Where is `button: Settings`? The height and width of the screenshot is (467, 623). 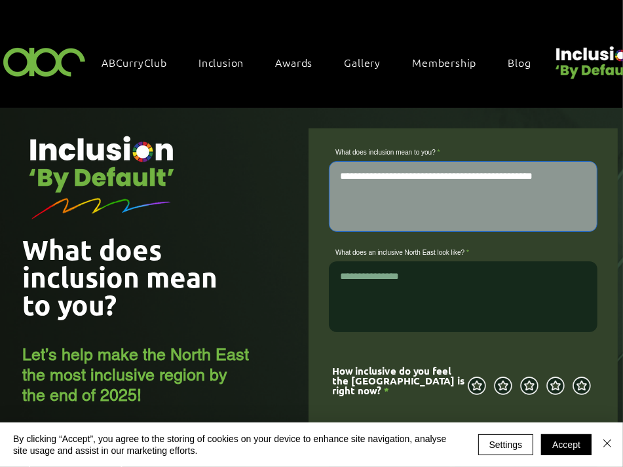 button: Settings is located at coordinates (506, 445).